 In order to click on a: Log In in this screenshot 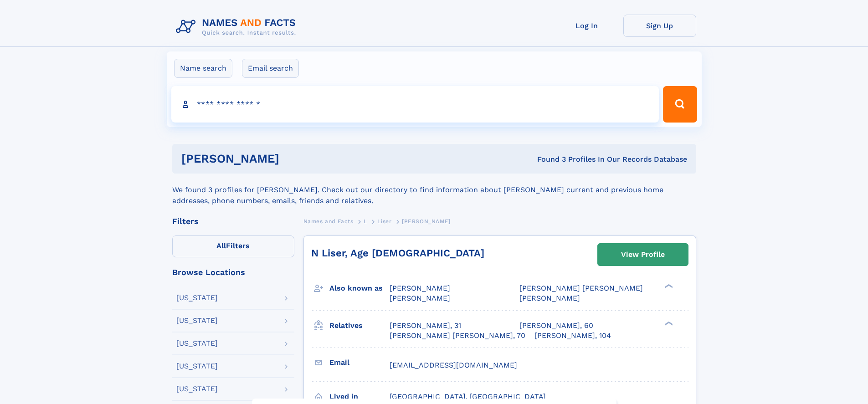, I will do `click(587, 26)`.